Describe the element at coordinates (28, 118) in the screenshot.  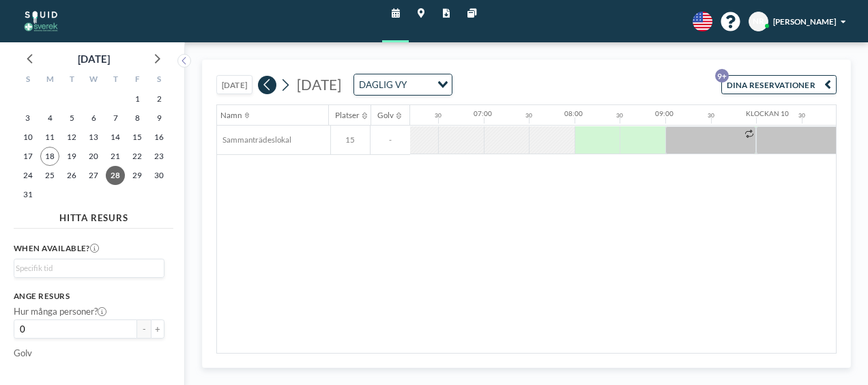
I see `span: söndag, augusti 3, 2025` at that location.